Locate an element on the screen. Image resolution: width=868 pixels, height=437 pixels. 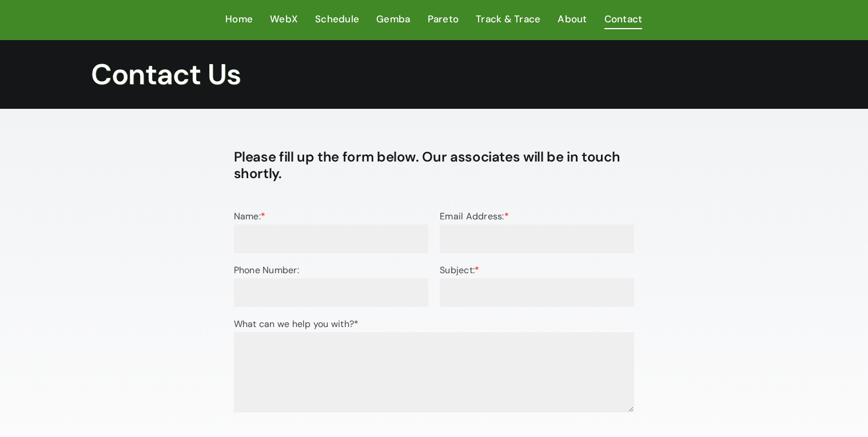
input: Subject:* is located at coordinates (537, 292).